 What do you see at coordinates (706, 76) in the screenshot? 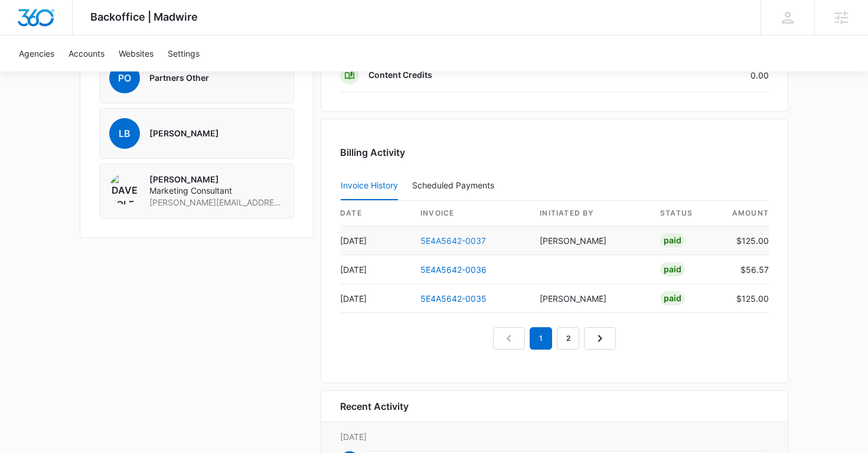
I see `td: 0.00` at bounding box center [706, 76].